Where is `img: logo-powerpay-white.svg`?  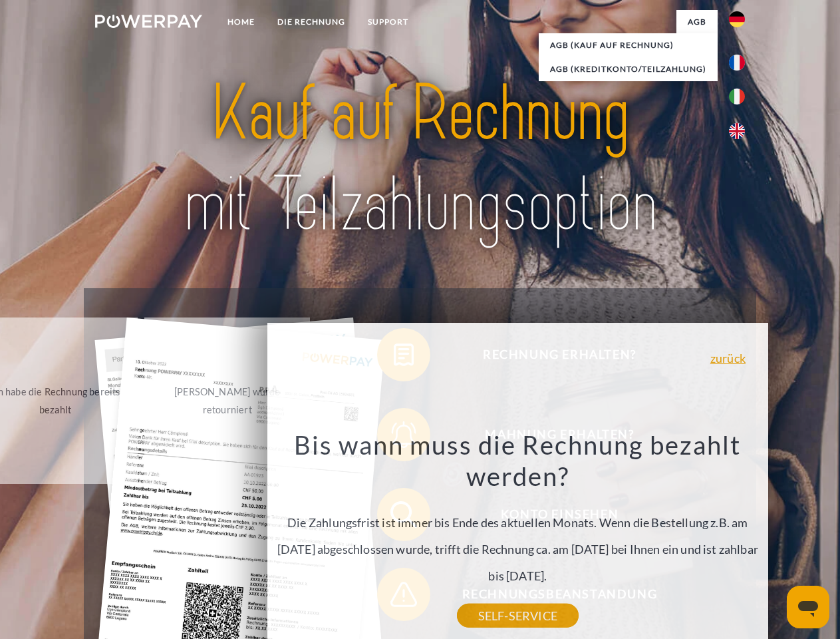
img: logo-powerpay-white.svg is located at coordinates (148, 22).